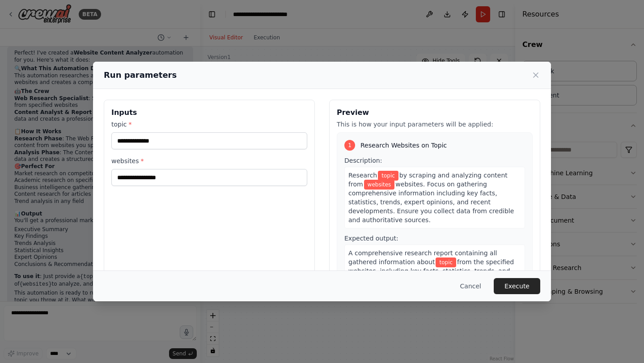 Image resolution: width=644 pixels, height=363 pixels. What do you see at coordinates (363, 160) in the screenshot?
I see `span: Description:` at bounding box center [363, 160].